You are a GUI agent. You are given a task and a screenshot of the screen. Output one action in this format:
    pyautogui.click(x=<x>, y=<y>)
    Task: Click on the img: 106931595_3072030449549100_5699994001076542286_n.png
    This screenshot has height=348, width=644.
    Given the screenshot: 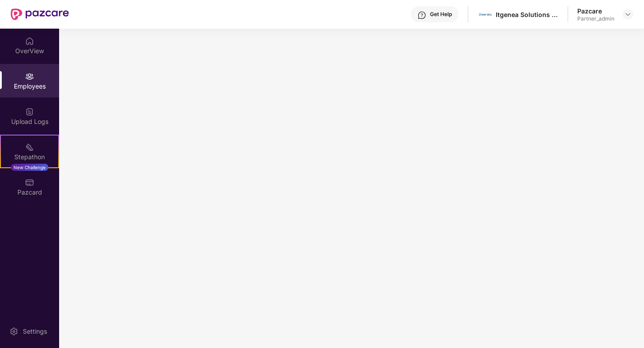 What is the action you would take?
    pyautogui.click(x=485, y=14)
    